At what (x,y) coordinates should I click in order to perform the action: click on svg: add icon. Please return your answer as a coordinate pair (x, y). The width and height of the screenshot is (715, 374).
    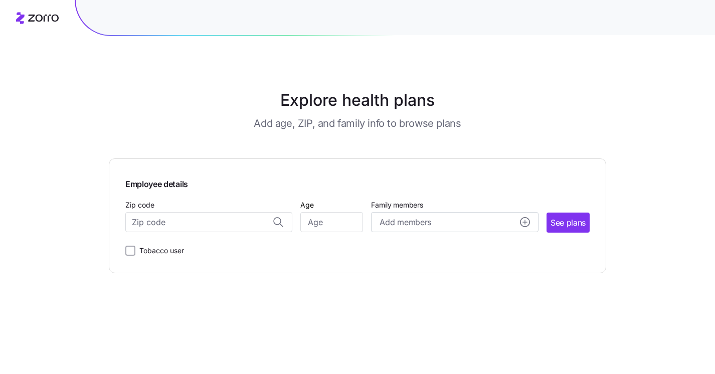
    Looking at the image, I should click on (525, 222).